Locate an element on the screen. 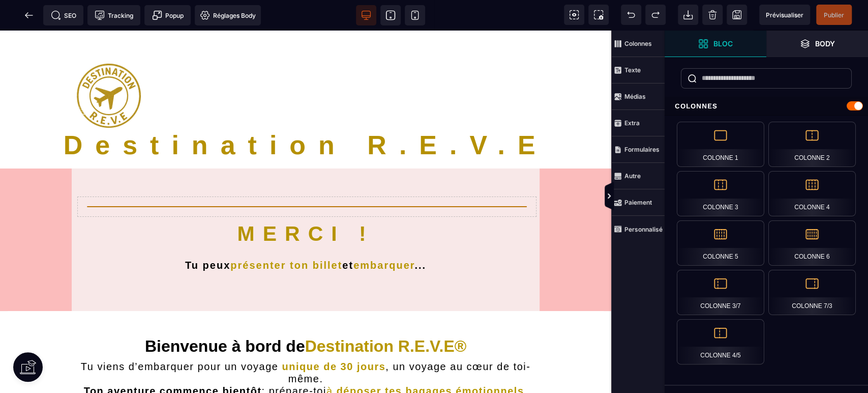  span: Texte is located at coordinates (638, 70).